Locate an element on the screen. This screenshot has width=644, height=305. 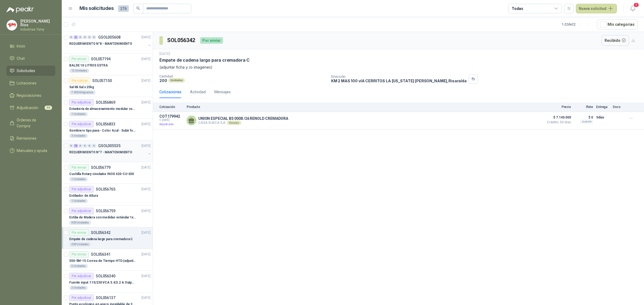
div: Cotizaciones is located at coordinates (170, 92).